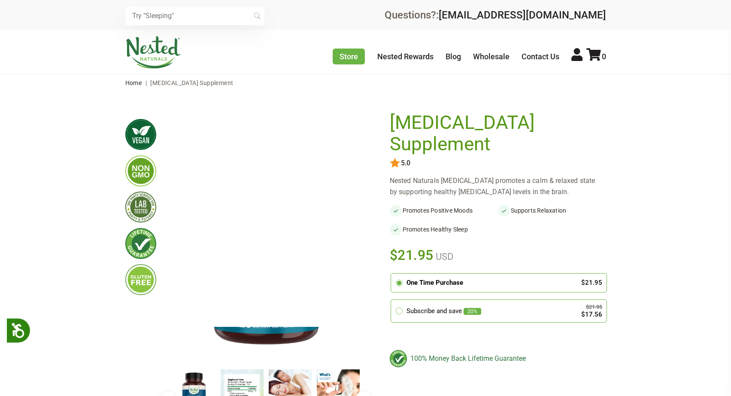 The height and width of the screenshot is (396, 731). What do you see at coordinates (552, 210) in the screenshot?
I see `li: Supports Relaxation` at bounding box center [552, 210].